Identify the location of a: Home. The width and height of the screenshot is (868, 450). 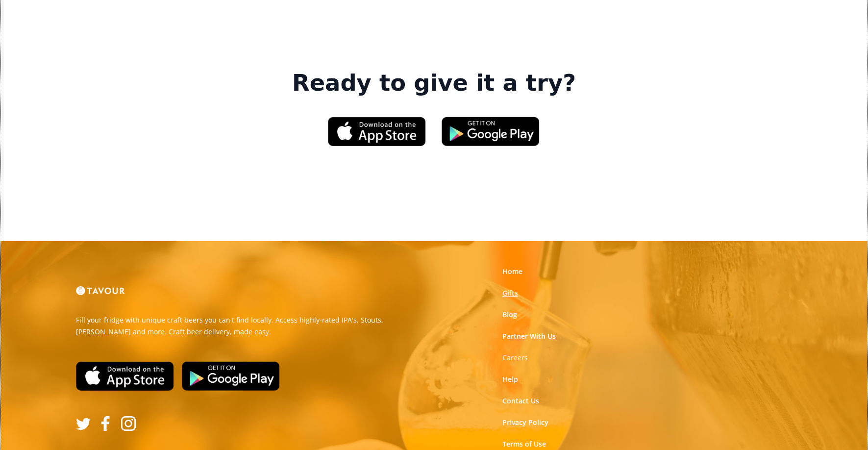
(513, 272).